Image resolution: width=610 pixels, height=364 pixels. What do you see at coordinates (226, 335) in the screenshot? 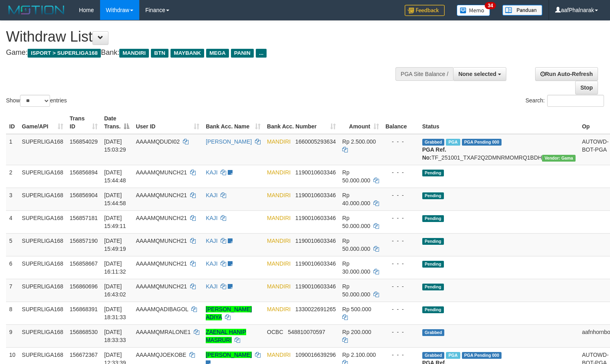
I see `a: ZAENAL HANIP MASRURI` at bounding box center [226, 335].